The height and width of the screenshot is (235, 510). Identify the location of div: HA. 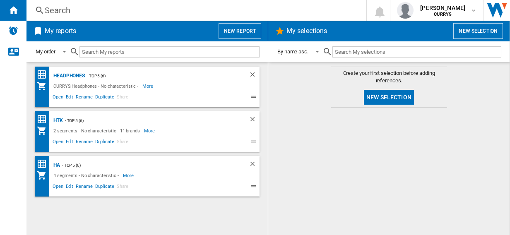
(55, 165).